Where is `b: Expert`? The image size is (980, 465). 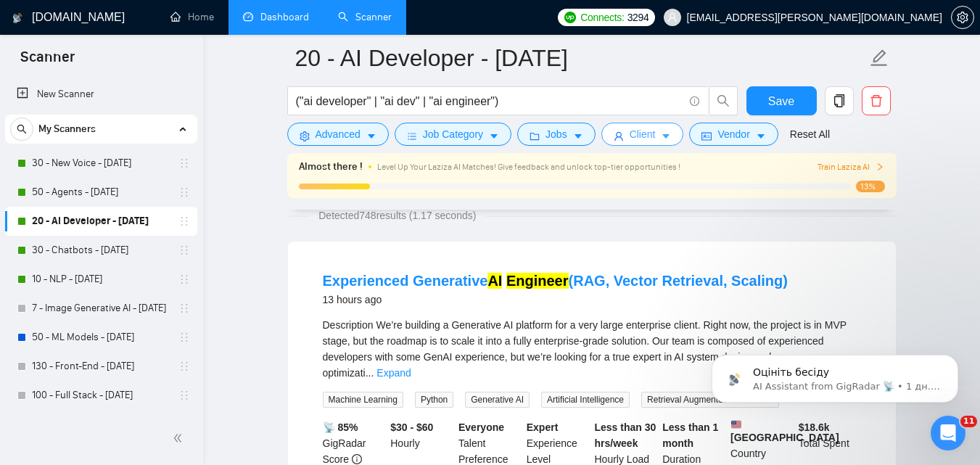
b: Expert is located at coordinates (542, 427).